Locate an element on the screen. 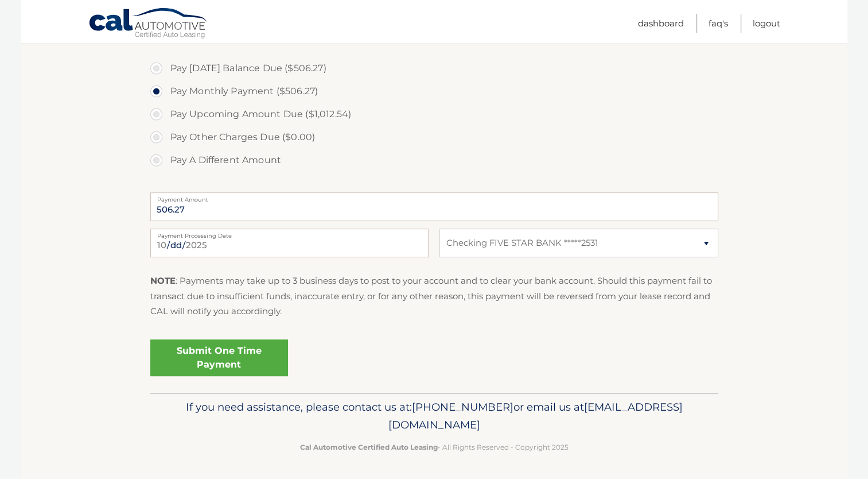  p: - All Rights Reserved - Copyright 2025 is located at coordinates (434, 446).